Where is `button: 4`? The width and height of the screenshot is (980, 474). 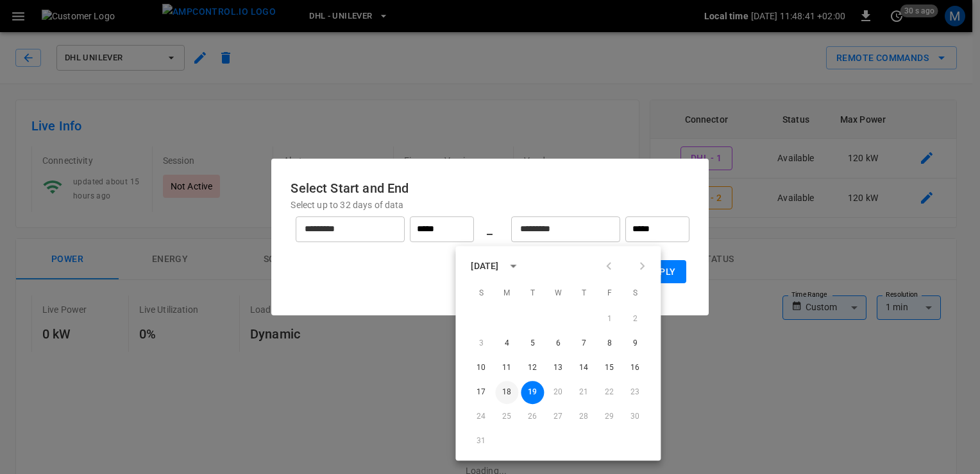
button: 4 is located at coordinates (507, 343).